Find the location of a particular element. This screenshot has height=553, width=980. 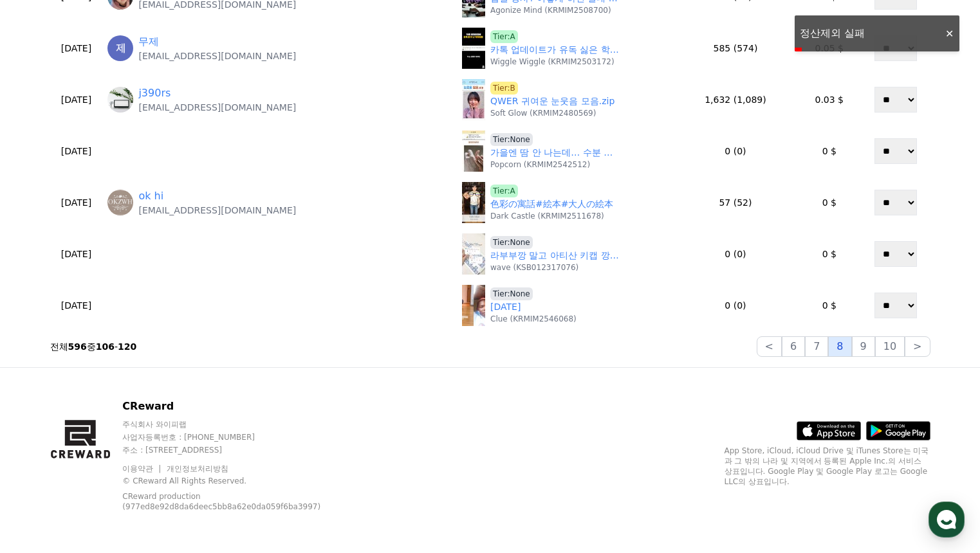

a: 홈 is located at coordinates (44, 423).